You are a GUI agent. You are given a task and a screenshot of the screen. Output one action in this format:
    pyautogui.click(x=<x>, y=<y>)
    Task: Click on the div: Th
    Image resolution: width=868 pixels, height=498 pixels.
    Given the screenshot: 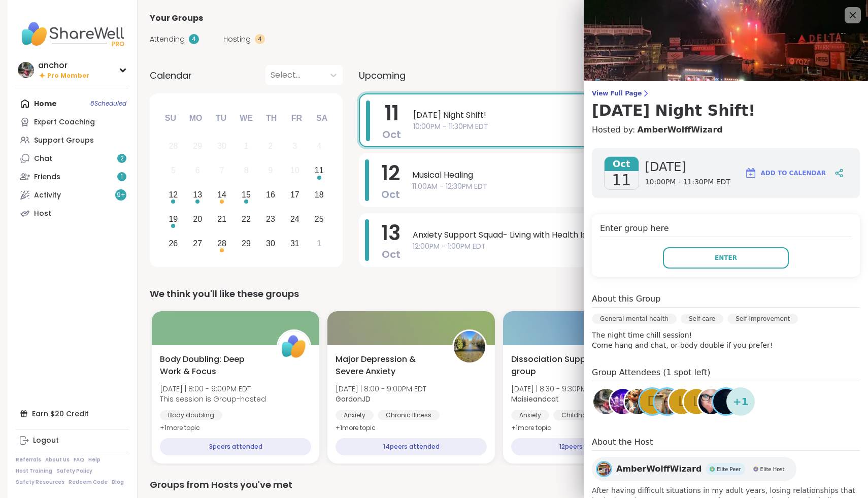 What is the action you would take?
    pyautogui.click(x=272, y=118)
    